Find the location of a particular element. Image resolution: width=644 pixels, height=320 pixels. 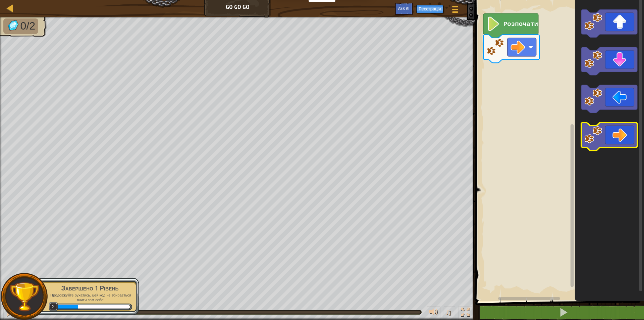

li: Collect the gems. is located at coordinates (21, 26).